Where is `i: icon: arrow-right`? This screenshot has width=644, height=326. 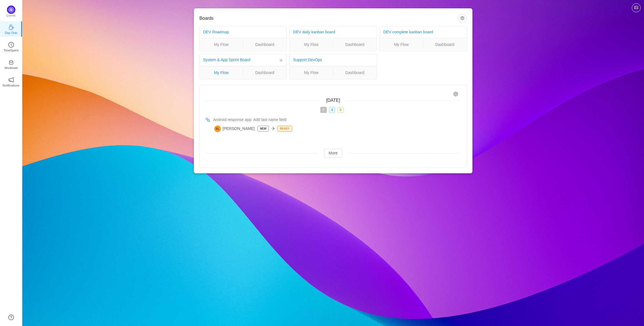
i: icon: arrow-right is located at coordinates (273, 129).